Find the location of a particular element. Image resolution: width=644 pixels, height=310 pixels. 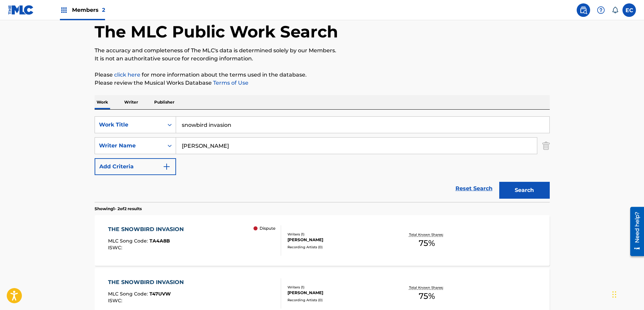

div: Need help? is located at coordinates (12, 23).